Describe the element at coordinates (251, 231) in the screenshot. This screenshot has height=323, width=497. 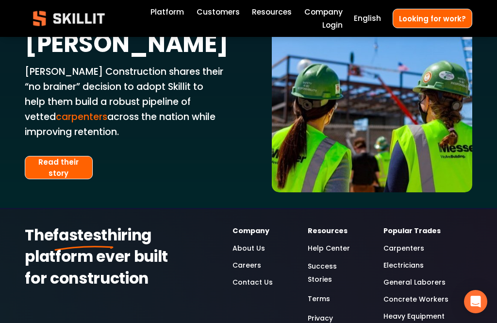
I see `strong: Company` at that location.